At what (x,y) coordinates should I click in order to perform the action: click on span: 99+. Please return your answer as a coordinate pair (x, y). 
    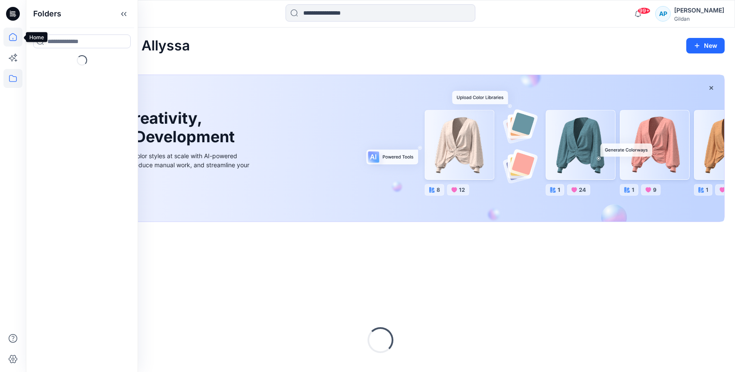
    Looking at the image, I should click on (644, 11).